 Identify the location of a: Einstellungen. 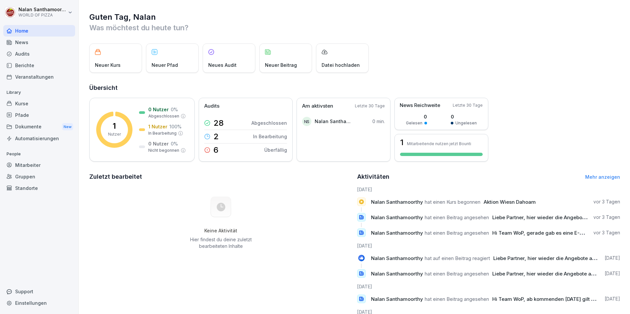
(39, 303).